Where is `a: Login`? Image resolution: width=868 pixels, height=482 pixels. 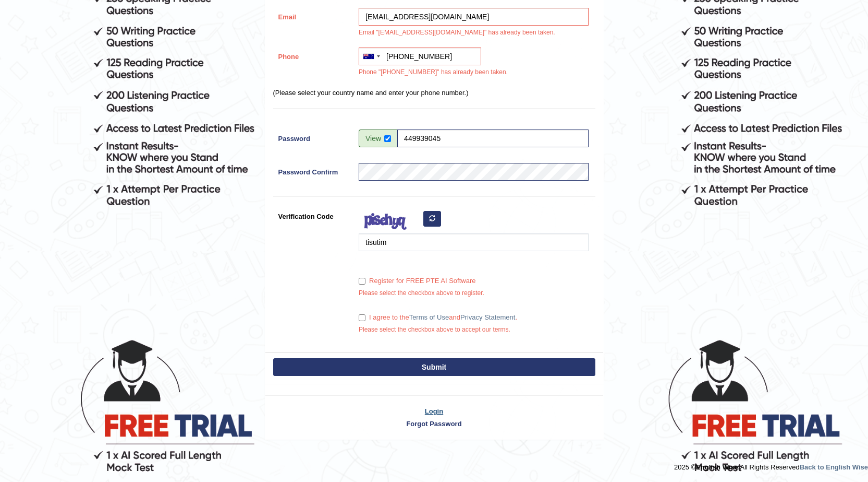 a: Login is located at coordinates (434, 411).